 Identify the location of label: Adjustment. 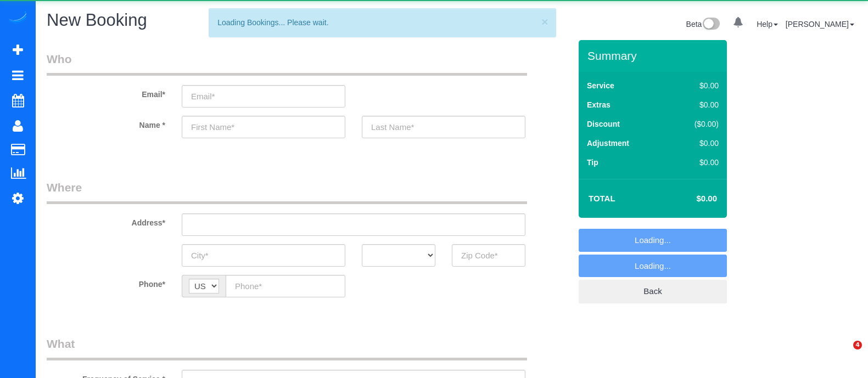
(608, 143).